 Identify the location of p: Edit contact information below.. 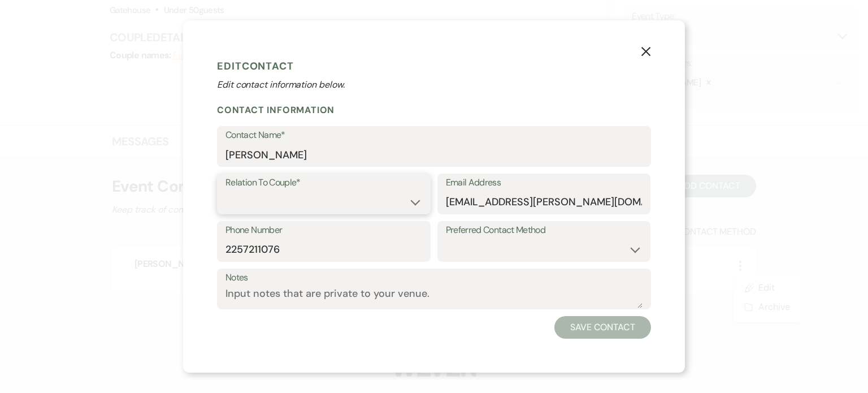
(434, 85).